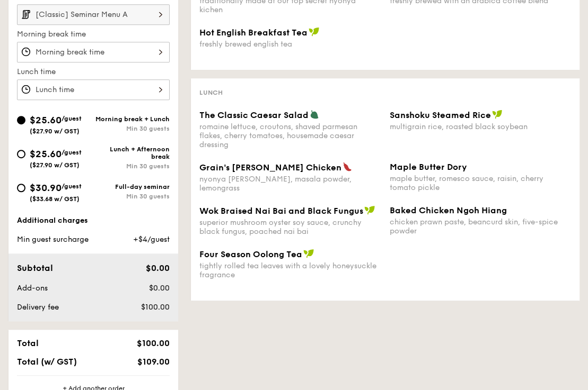 This screenshot has height=390, width=588. What do you see at coordinates (251, 254) in the screenshot?
I see `span: Four Season Oolong Tea` at bounding box center [251, 254].